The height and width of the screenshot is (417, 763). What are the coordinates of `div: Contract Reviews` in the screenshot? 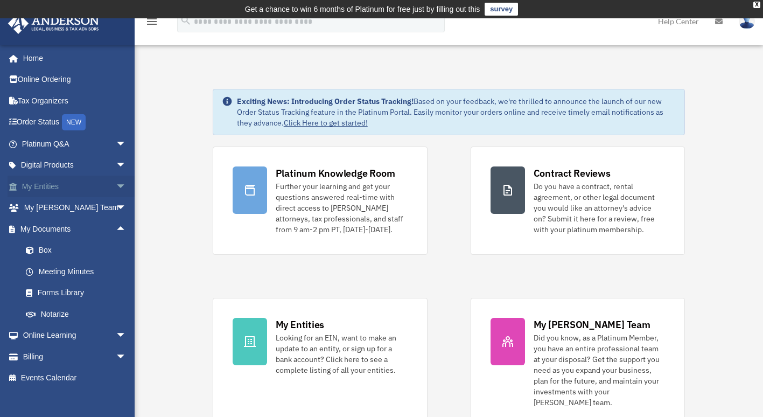 It's located at (572, 173).